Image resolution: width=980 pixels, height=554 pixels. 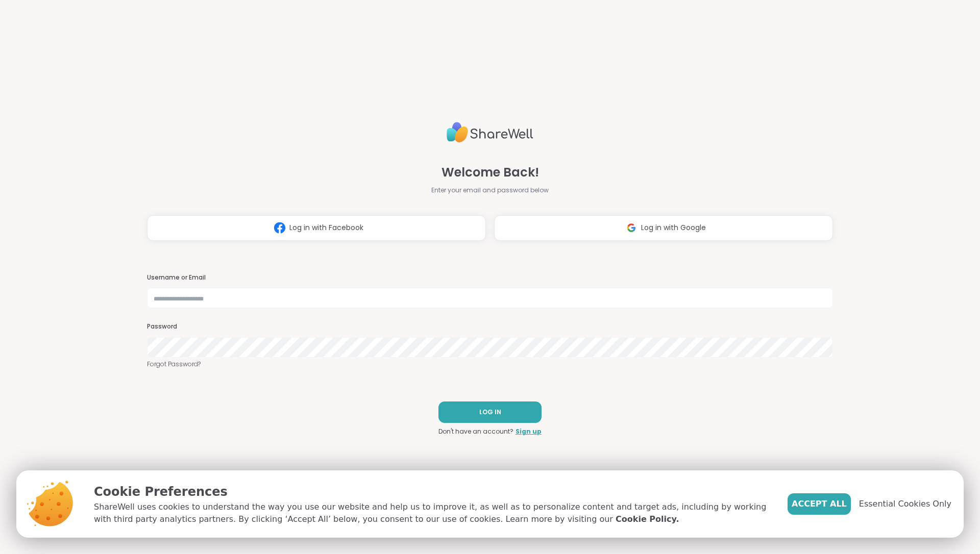 I want to click on h3: Username or Email, so click(x=490, y=277).